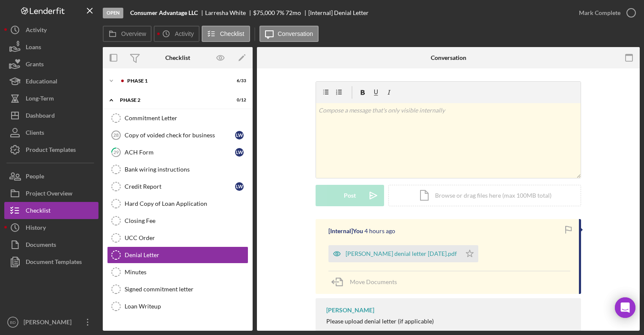 The height and width of the screenshot is (335, 644). What do you see at coordinates (186, 273) in the screenshot?
I see `div: Minutes` at bounding box center [186, 273].